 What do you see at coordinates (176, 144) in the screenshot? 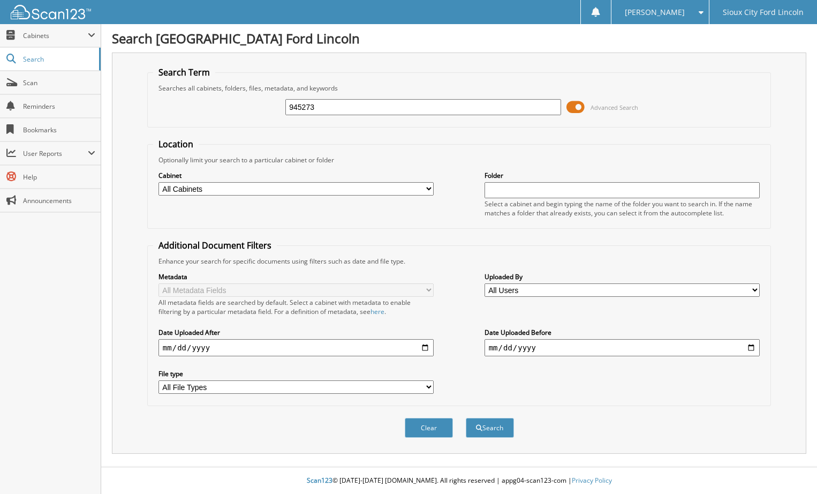
I see `legend: Location` at bounding box center [176, 144].